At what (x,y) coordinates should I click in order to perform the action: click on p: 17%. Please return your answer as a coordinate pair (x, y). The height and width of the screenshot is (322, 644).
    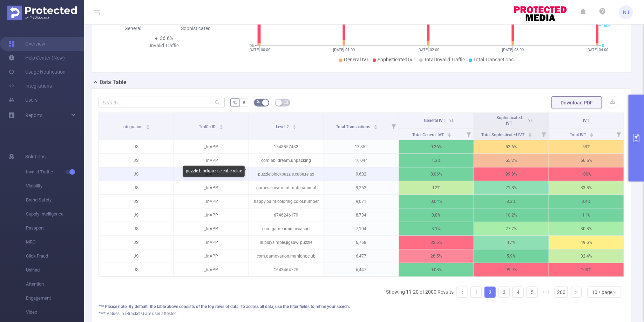
    Looking at the image, I should click on (511, 243).